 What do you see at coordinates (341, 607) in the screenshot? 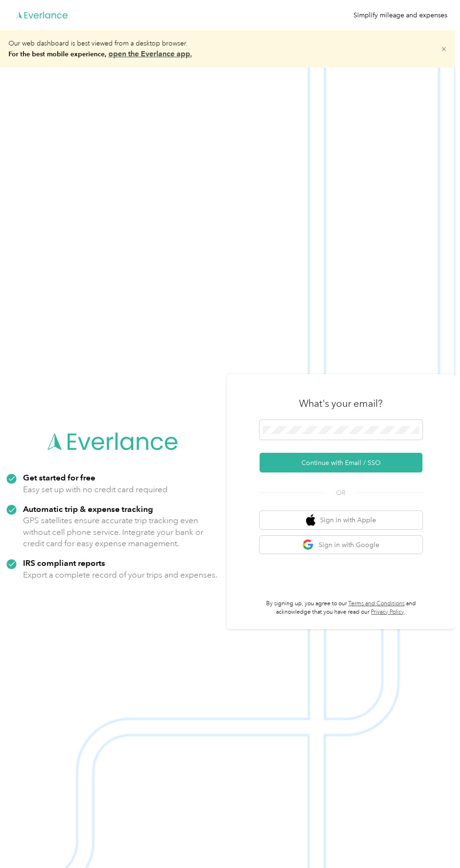
I see `p: By signing up, you agree to our and acknowledge that you have read our .` at bounding box center [341, 607].